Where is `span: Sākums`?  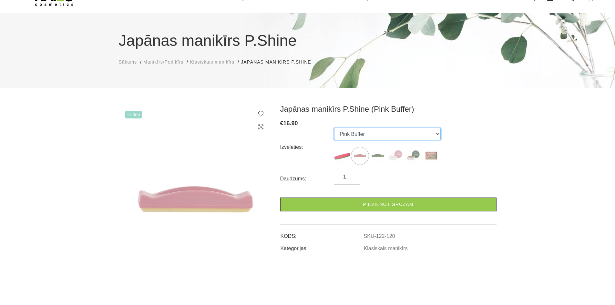 span: Sākums is located at coordinates (128, 62).